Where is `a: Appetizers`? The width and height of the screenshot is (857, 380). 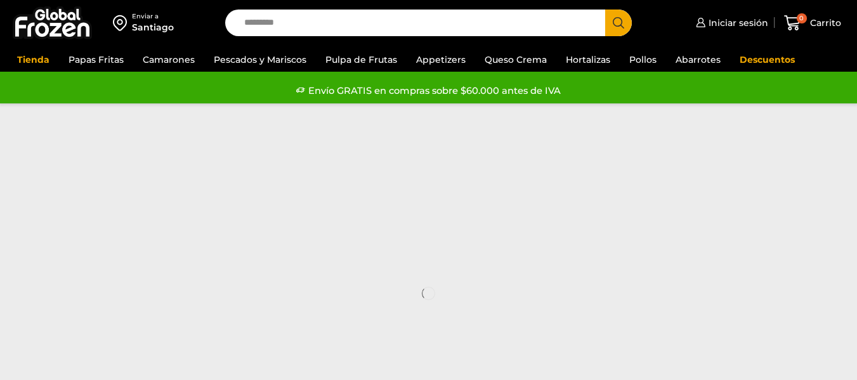
a: Appetizers is located at coordinates (441, 60).